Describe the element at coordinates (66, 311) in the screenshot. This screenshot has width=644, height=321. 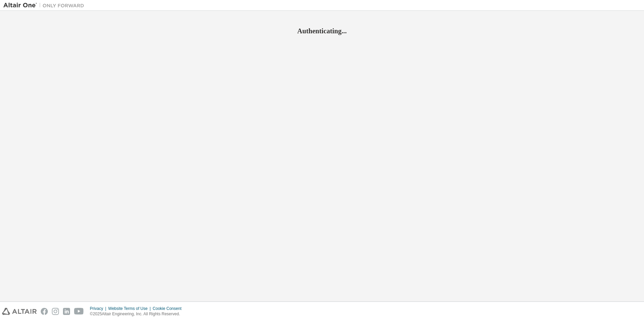
I see `img: linkedin.svg` at that location.